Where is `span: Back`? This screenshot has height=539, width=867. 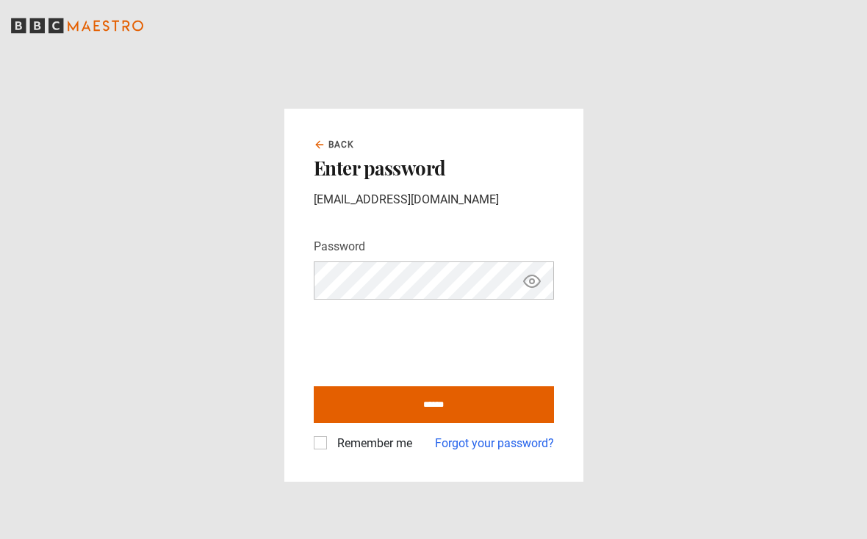
span: Back is located at coordinates (342, 145).